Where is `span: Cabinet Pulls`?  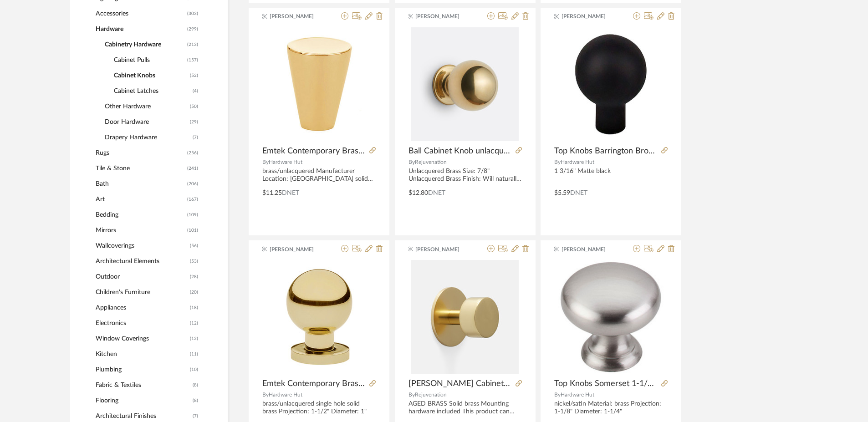
span: Cabinet Pulls is located at coordinates (150, 60).